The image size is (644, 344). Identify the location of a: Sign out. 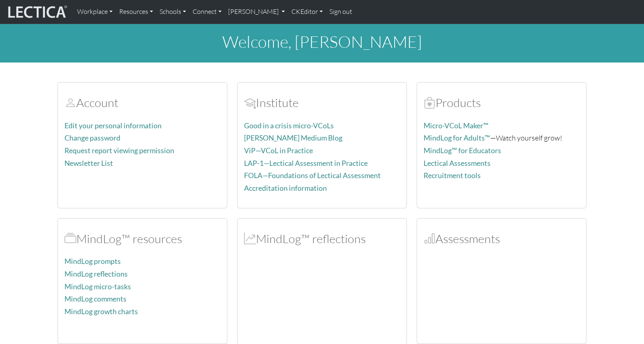
(340, 12).